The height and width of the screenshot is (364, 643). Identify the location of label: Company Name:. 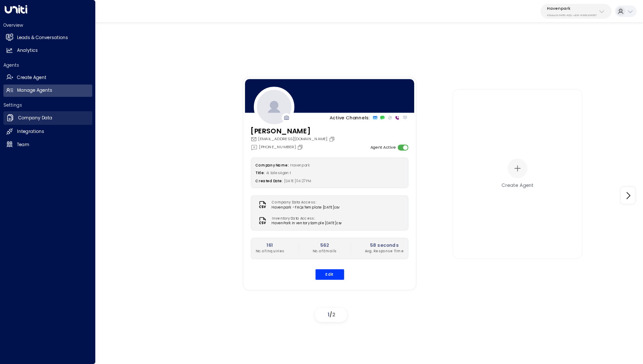
(272, 166).